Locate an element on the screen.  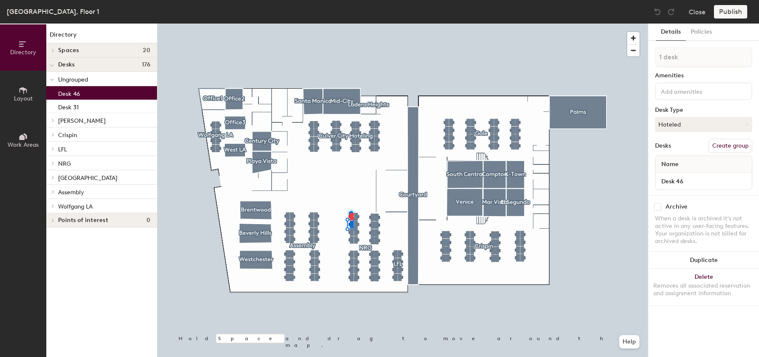
button: Help is located at coordinates (629, 342).